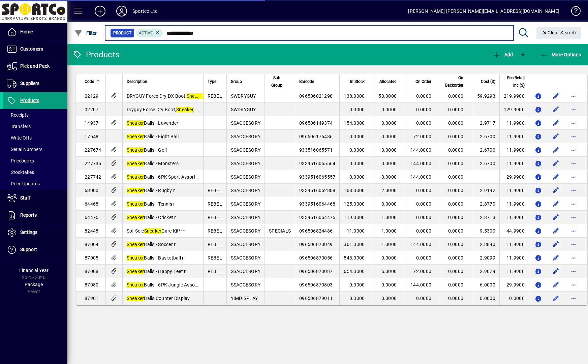 The height and width of the screenshot is (364, 588). Describe the element at coordinates (30, 100) in the screenshot. I see `span: Products` at that location.